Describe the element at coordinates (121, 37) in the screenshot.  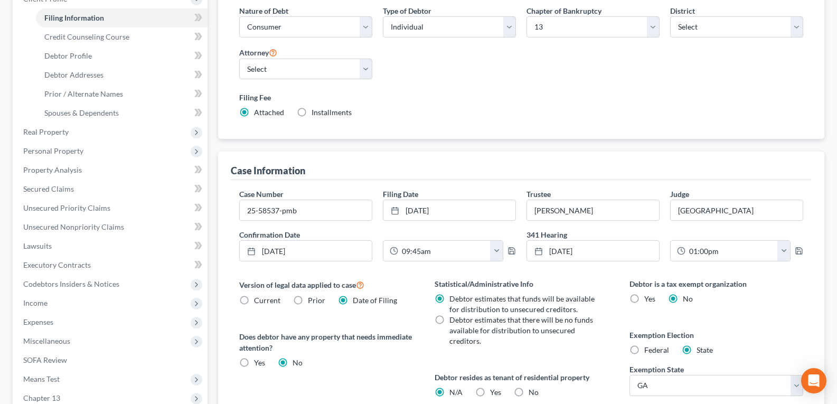
I see `a: Credit Counseling Course` at that location.